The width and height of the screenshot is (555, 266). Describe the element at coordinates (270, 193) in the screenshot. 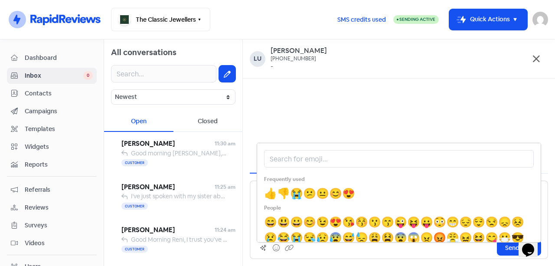

I see `span: thumbs_up` at that location.